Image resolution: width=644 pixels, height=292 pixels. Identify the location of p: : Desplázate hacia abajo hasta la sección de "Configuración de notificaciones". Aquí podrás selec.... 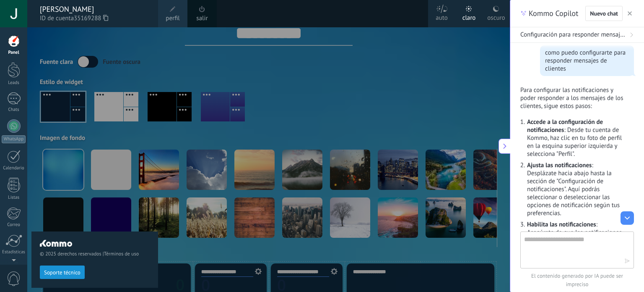
(576, 189).